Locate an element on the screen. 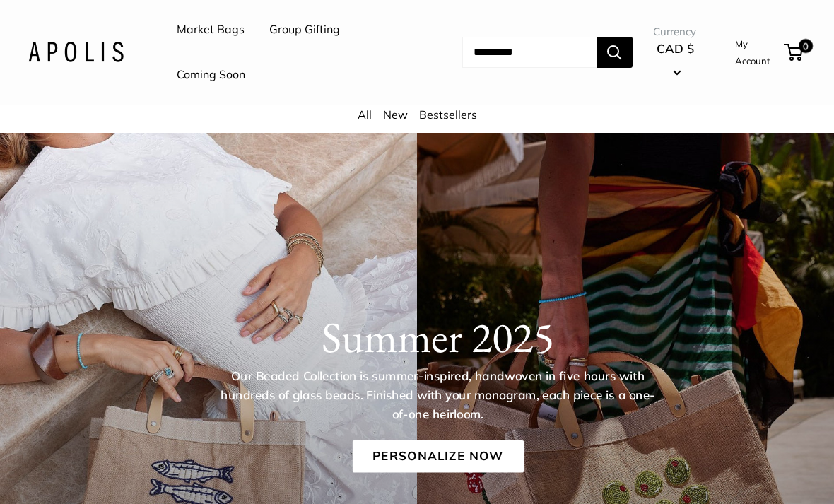 Image resolution: width=834 pixels, height=504 pixels. input: Search... is located at coordinates (529, 52).